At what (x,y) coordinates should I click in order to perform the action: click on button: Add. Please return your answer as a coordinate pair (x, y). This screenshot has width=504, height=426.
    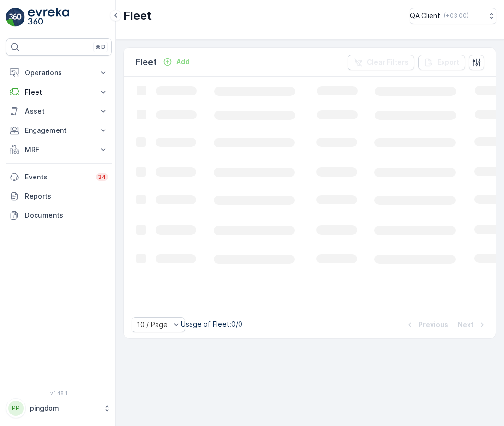
    Looking at the image, I should click on (176, 62).